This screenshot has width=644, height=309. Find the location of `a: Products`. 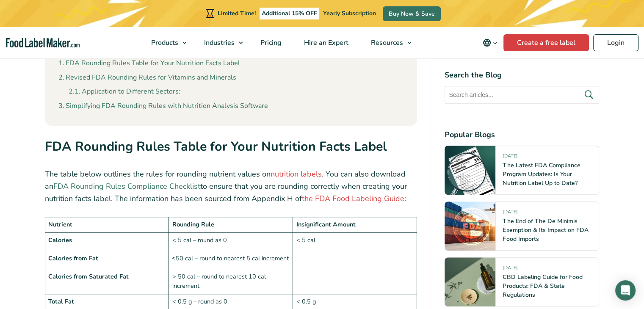

a: Products is located at coordinates (166, 43).